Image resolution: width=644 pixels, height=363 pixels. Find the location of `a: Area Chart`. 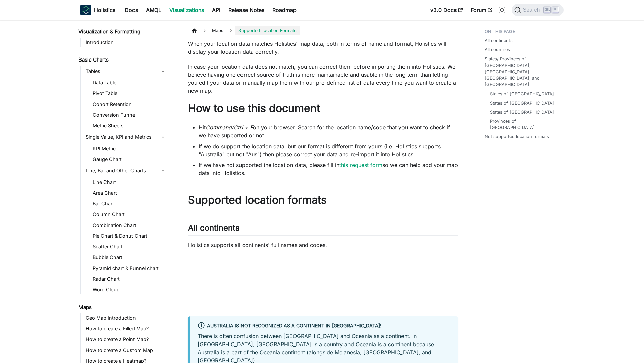

a: Area Chart is located at coordinates (130, 193).